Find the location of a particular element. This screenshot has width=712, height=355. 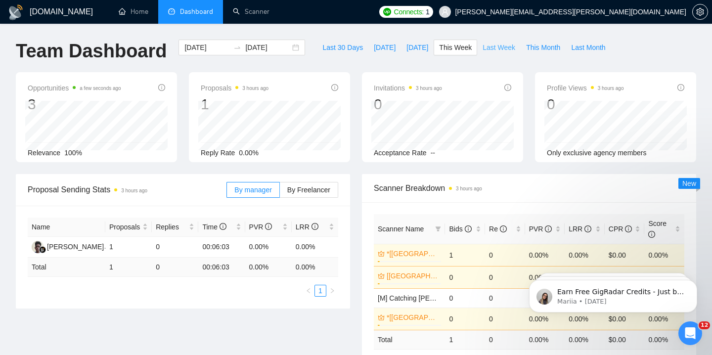

img: AK is located at coordinates (38, 247).